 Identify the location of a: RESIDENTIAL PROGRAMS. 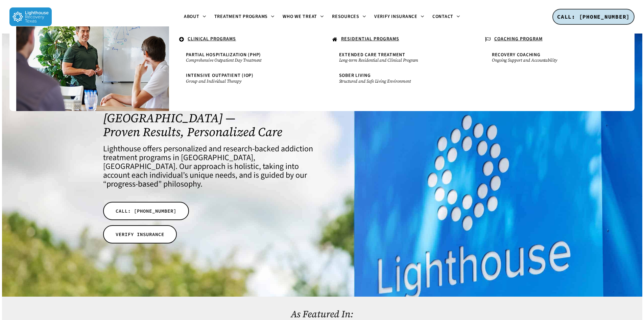
(399, 39).